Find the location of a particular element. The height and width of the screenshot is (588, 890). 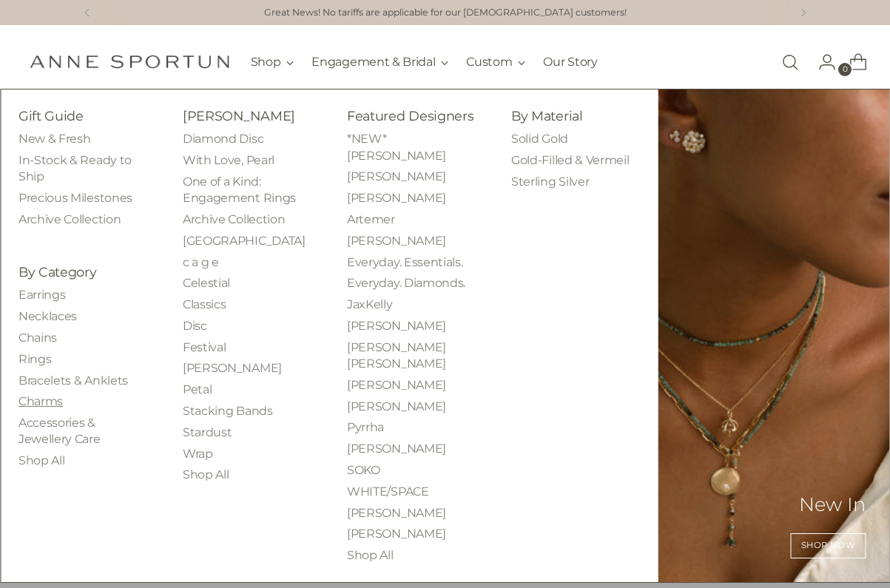

a: Anne Sportun Fine Jewellery is located at coordinates (130, 62).